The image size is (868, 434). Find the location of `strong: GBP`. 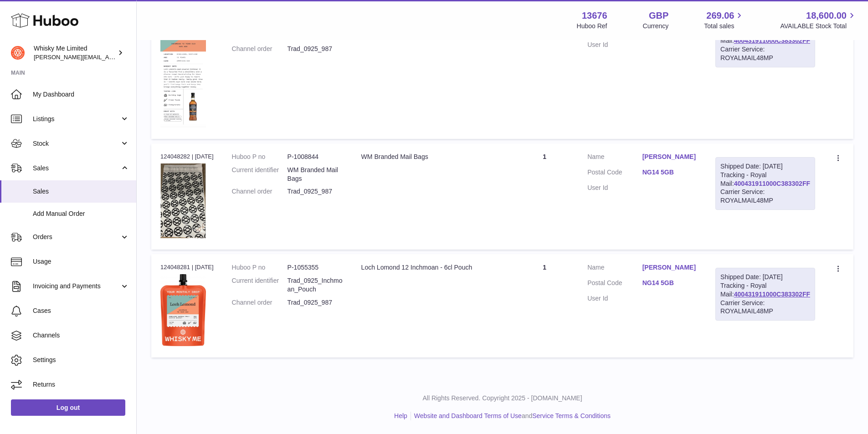

strong: GBP is located at coordinates (658, 16).